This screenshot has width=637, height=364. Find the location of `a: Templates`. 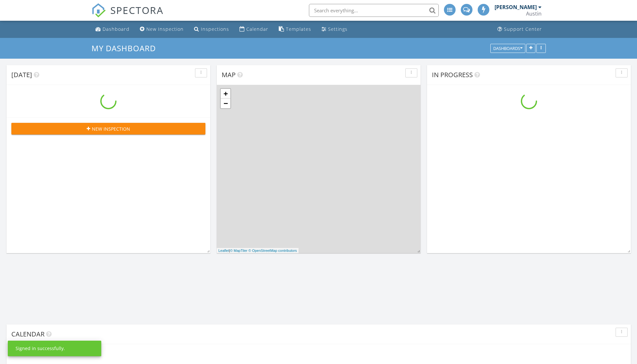

a: Templates is located at coordinates (295, 29).